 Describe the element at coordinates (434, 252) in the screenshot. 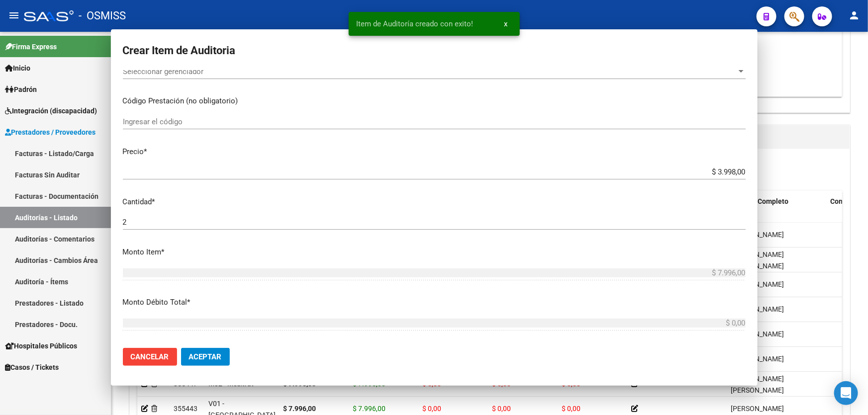

I see `p: Monto Item` at that location.